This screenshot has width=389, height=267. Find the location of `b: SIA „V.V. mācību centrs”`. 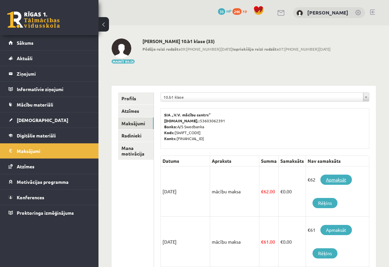

b: SIA „V.V. mācību centrs” is located at coordinates (187, 115).